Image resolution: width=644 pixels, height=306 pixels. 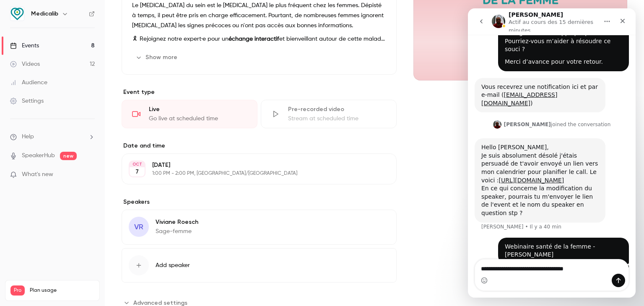 I want to click on li: help-dropdown-opener, so click(x=52, y=137).